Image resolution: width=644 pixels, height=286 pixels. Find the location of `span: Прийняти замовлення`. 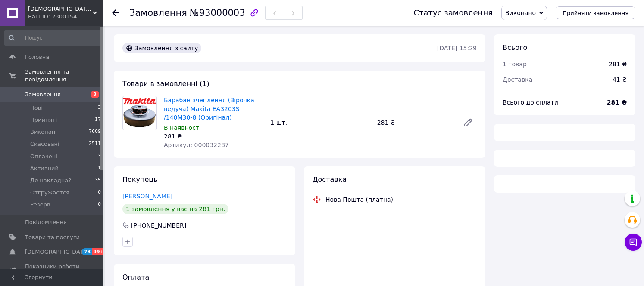

span: Прийняти замовлення is located at coordinates (595, 13).